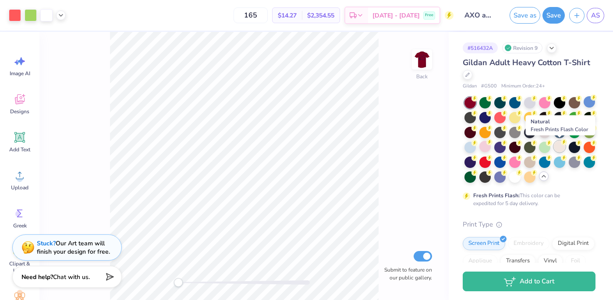 The width and height of the screenshot is (613, 300). I want to click on span: Chat with us., so click(71, 277).